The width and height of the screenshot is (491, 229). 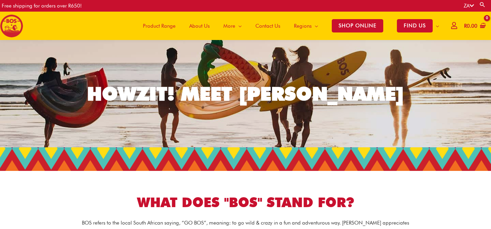 I want to click on bdi: 0.00, so click(x=471, y=26).